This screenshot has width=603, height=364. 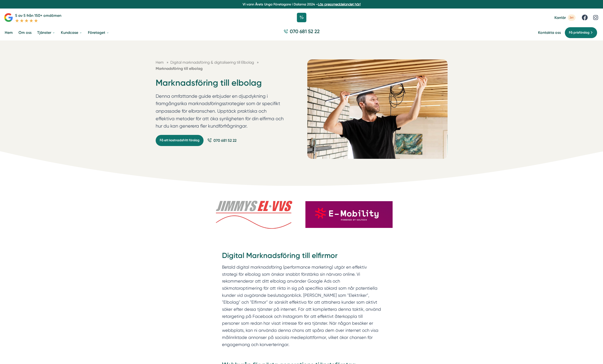 I want to click on img: E-Mobility, so click(x=349, y=215).